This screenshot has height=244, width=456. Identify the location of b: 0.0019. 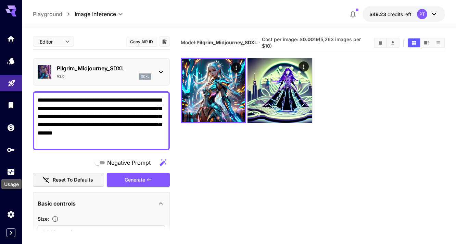
(311, 39).